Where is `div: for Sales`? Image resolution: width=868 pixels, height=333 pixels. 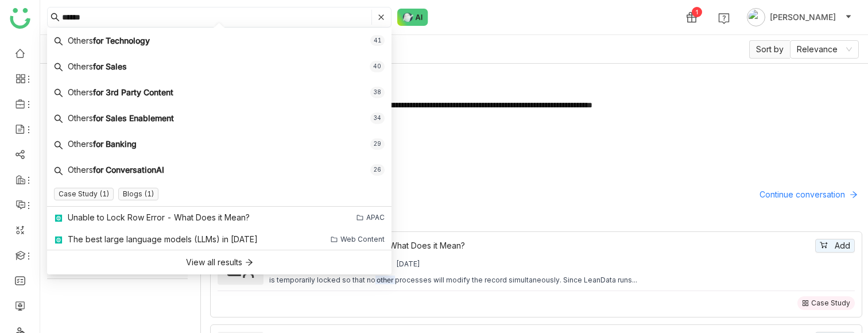 div: for Sales is located at coordinates (97, 67).